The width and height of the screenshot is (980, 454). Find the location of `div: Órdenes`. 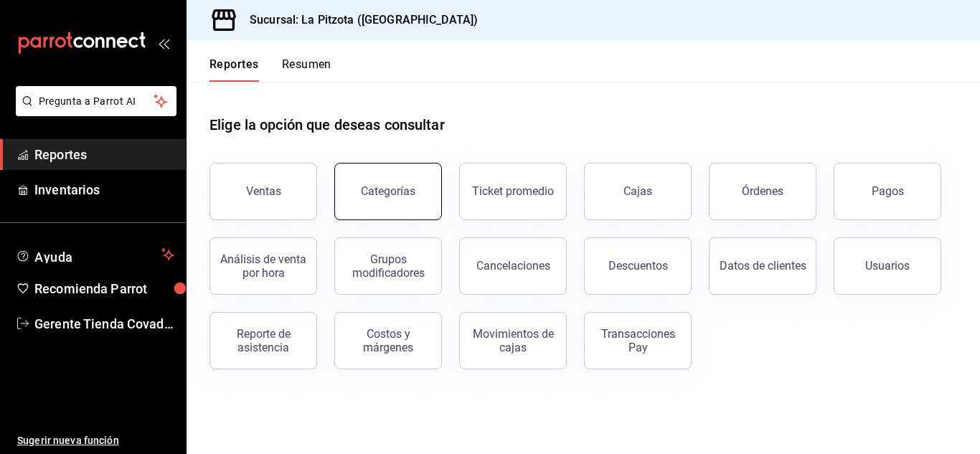

div: Órdenes is located at coordinates (762, 191).